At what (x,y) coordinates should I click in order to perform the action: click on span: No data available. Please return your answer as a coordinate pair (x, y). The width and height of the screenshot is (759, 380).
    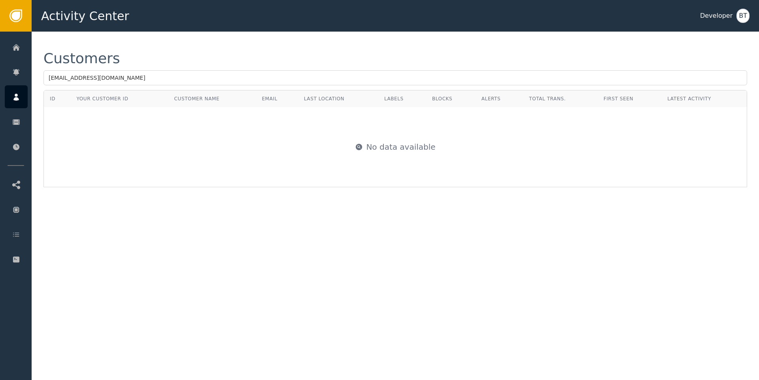
    Looking at the image, I should click on (400, 147).